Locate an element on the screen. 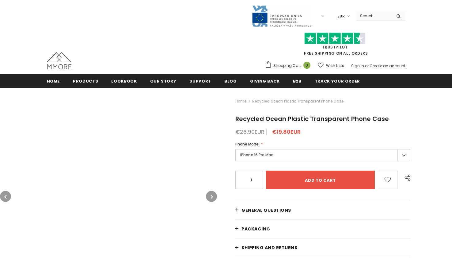 The width and height of the screenshot is (452, 259). span: €19.80EUR is located at coordinates (286, 132).